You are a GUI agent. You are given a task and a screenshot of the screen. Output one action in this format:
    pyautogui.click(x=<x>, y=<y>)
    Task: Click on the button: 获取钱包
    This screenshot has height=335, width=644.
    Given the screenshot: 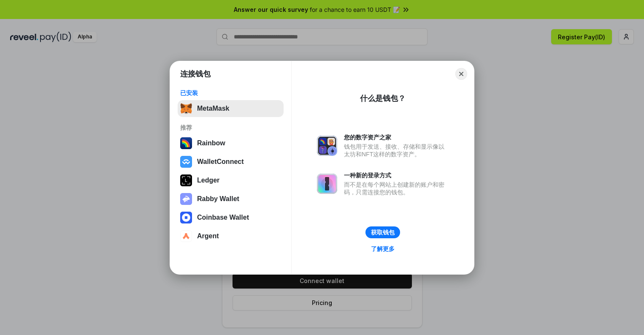 What is the action you would take?
    pyautogui.click(x=383, y=232)
    